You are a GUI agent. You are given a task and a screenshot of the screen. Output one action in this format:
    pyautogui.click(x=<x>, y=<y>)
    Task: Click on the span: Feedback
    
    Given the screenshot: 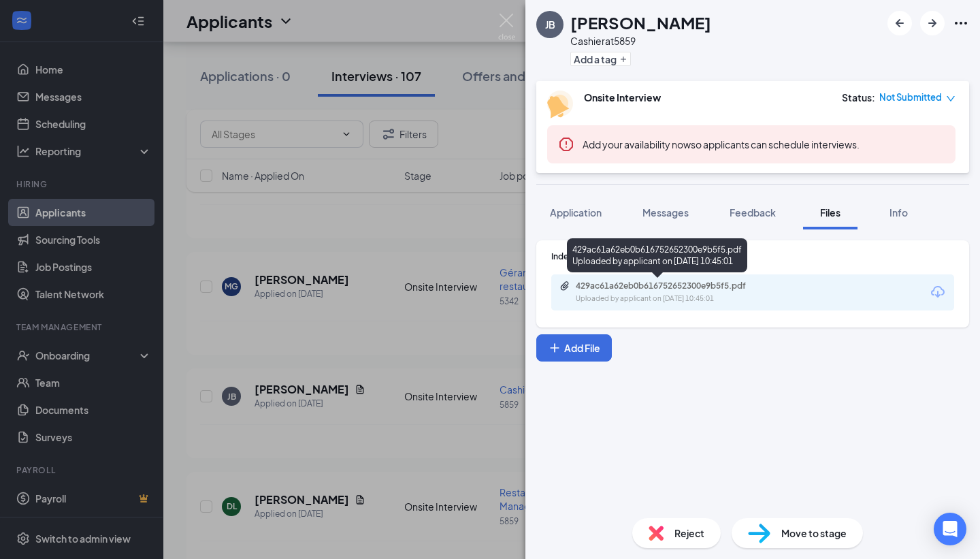 What is the action you would take?
    pyautogui.click(x=753, y=213)
    